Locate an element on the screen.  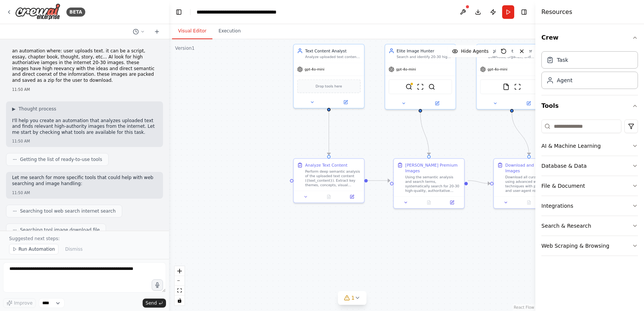
div: Download and Package Images is located at coordinates (532, 168).